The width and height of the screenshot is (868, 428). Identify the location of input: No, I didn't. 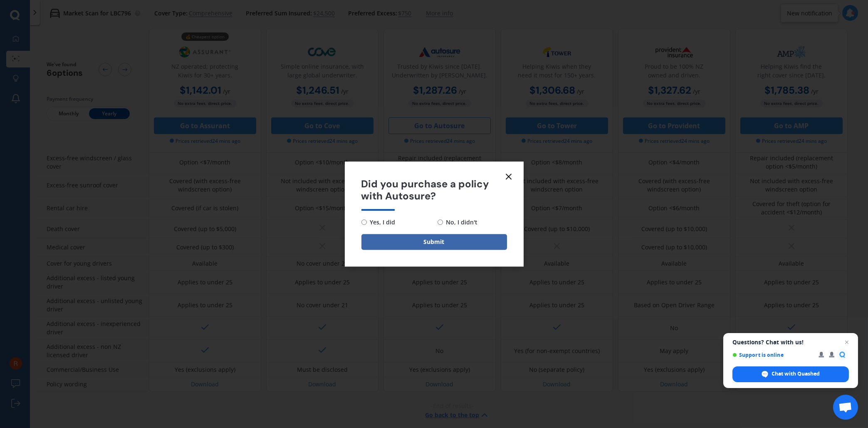
(440, 222).